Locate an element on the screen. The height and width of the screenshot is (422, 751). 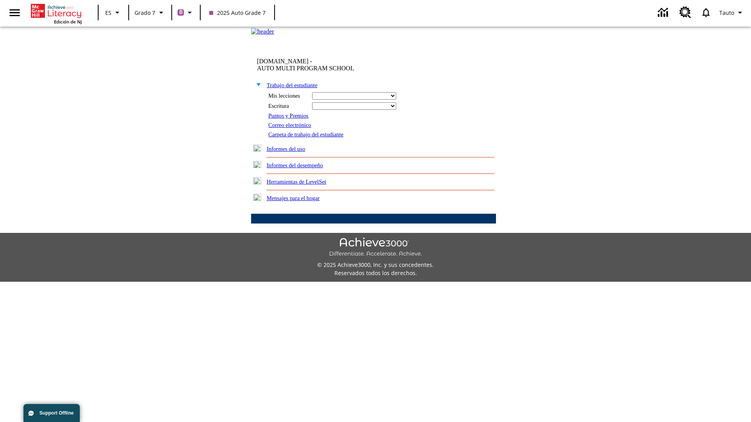
button: Grado: Grado 7, Elige un grado is located at coordinates (150, 13).